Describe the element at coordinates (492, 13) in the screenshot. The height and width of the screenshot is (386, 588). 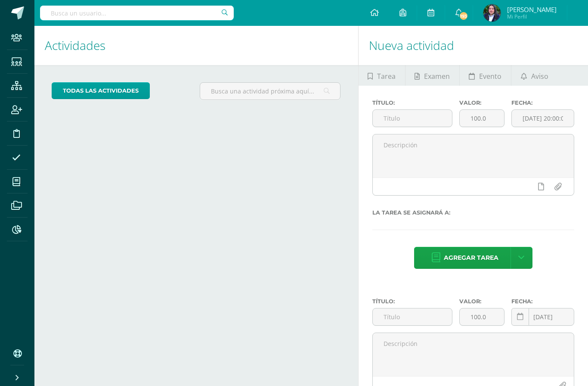
I see `img: 7957d0cafcdb6aff4e465871562e5872.png` at that location.